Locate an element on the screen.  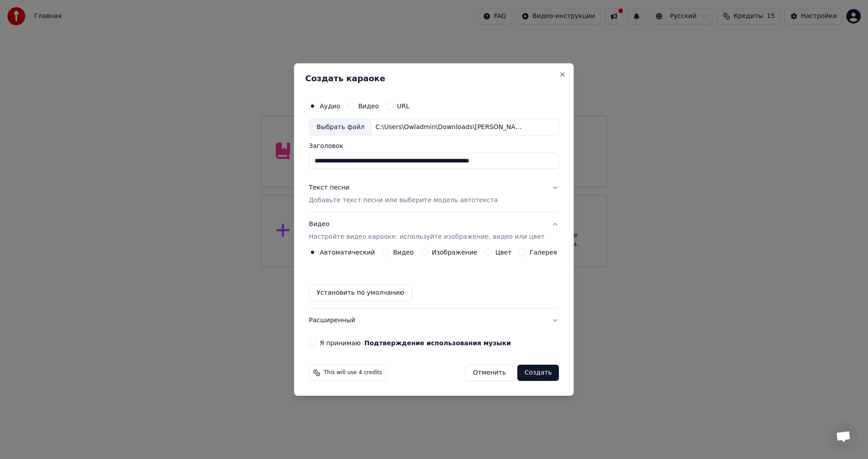
p: Настройте видео караоке: используйте изображение, видео или цвет is located at coordinates (426, 237).